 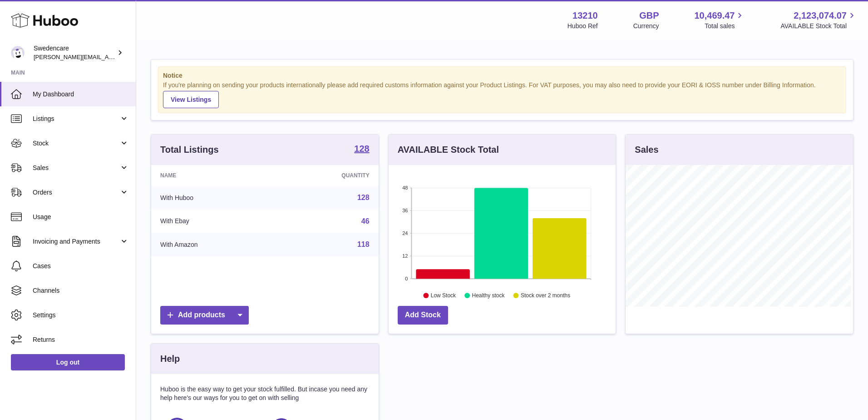 What do you see at coordinates (191, 100) in the screenshot?
I see `a: View Listings` at bounding box center [191, 100].